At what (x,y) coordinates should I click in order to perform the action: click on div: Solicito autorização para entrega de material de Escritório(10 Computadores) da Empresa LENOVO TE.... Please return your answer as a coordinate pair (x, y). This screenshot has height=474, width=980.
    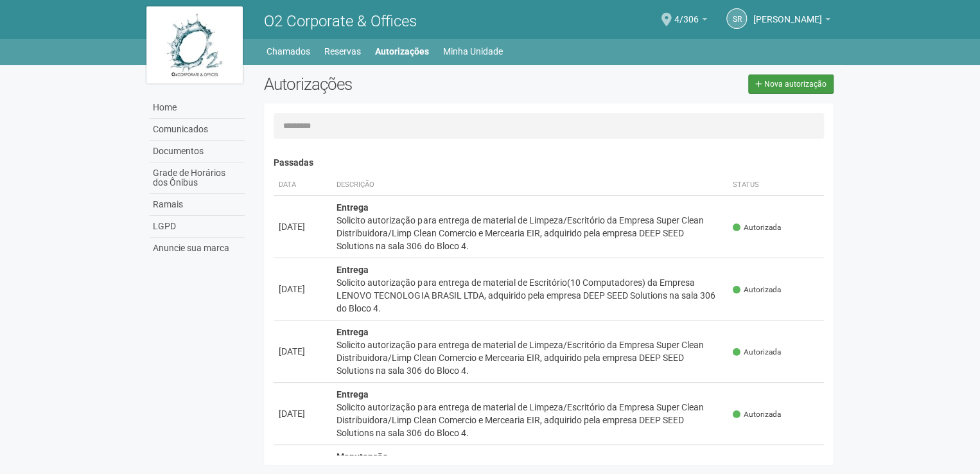
    Looking at the image, I should click on (530, 296).